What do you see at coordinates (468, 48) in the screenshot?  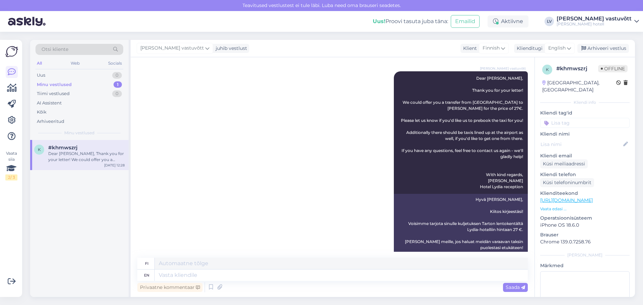 I see `div: Klient` at bounding box center [468, 48].